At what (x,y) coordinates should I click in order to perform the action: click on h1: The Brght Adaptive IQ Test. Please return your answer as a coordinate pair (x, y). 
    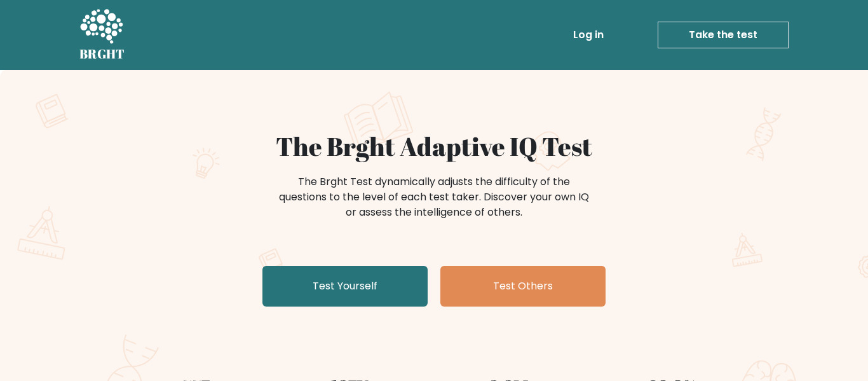
    Looking at the image, I should click on (434, 146).